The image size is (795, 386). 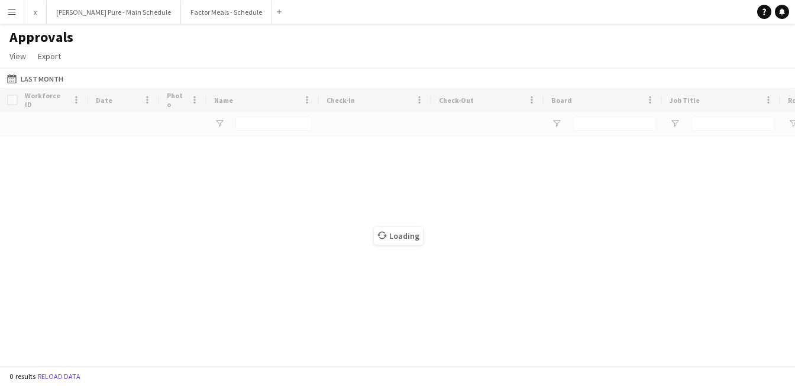 What do you see at coordinates (227, 12) in the screenshot?
I see `button: Factor Meals - Schedule` at bounding box center [227, 12].